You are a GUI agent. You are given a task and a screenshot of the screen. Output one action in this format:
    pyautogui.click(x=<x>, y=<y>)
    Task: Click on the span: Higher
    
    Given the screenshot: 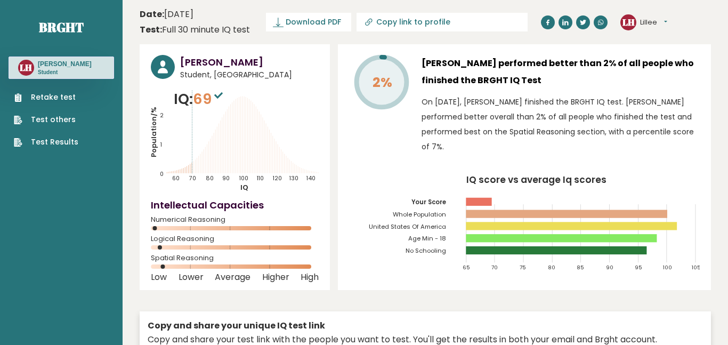 What is the action you would take?
    pyautogui.click(x=275, y=277)
    